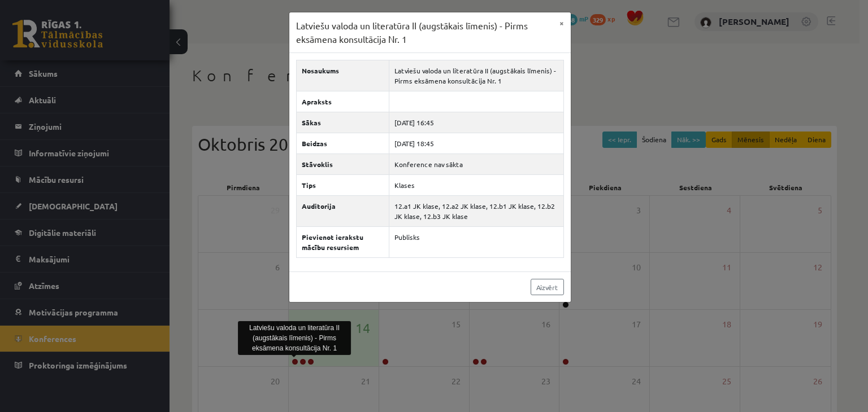 The width and height of the screenshot is (868, 412). What do you see at coordinates (343, 144) in the screenshot?
I see `th: Beidzas` at bounding box center [343, 144].